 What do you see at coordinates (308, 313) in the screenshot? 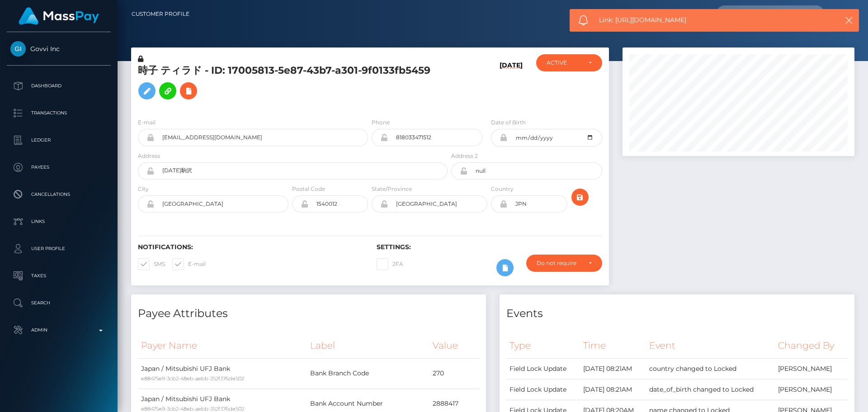
I see `h4: Payee Attributes` at bounding box center [308, 313].